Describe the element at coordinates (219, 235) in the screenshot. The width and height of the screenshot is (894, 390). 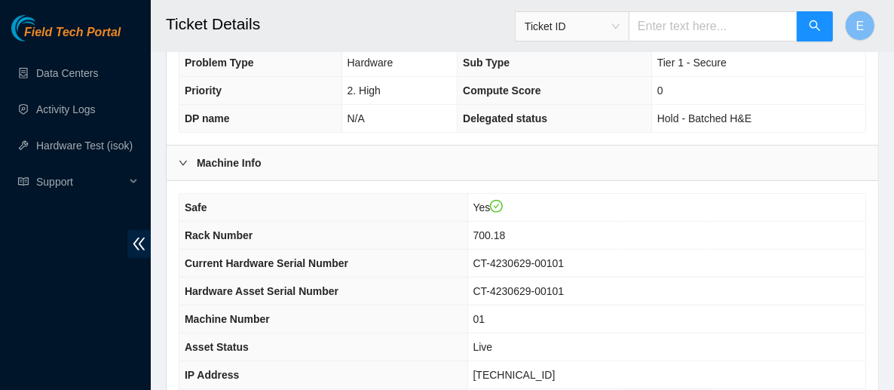
I see `span: Rack Number` at that location.